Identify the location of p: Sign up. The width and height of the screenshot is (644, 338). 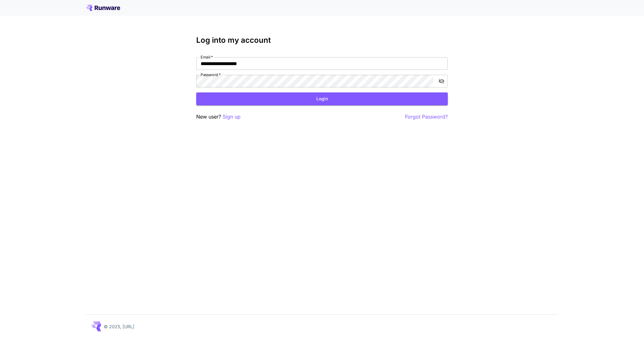
(231, 117).